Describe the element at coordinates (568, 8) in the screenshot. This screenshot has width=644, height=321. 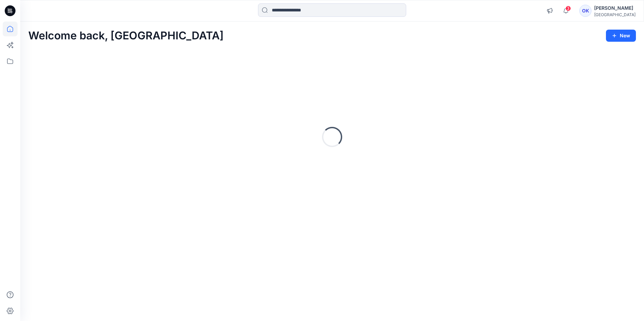
I see `span: 3` at that location.